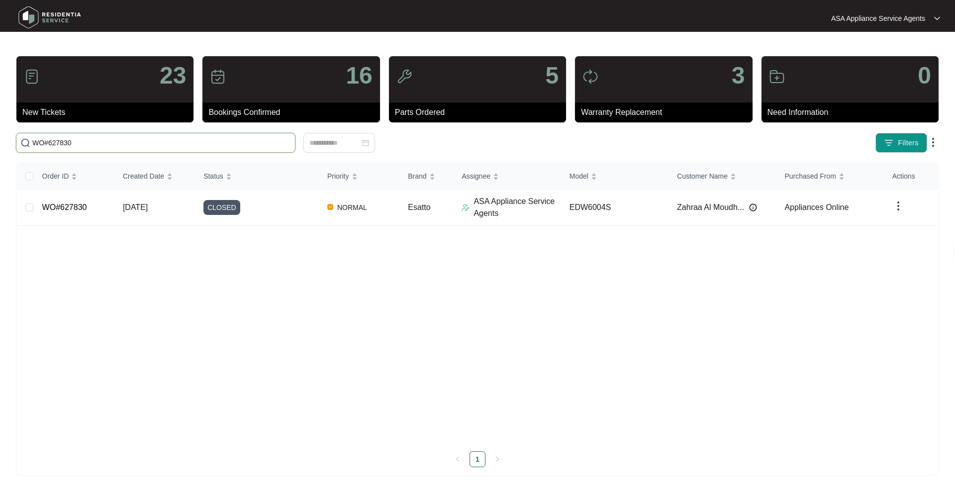 Image resolution: width=955 pixels, height=504 pixels. I want to click on p: New Tickets, so click(108, 112).